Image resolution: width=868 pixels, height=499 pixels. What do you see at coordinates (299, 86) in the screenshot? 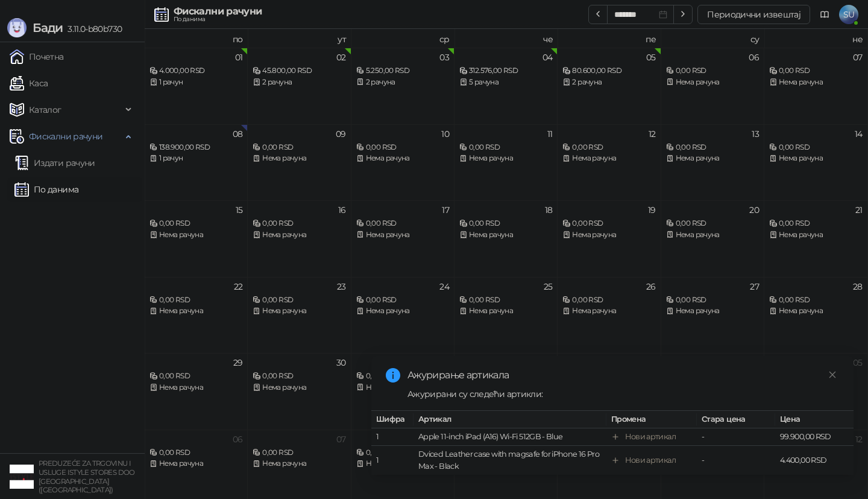
I see `td: 2025-09-02` at bounding box center [299, 86].